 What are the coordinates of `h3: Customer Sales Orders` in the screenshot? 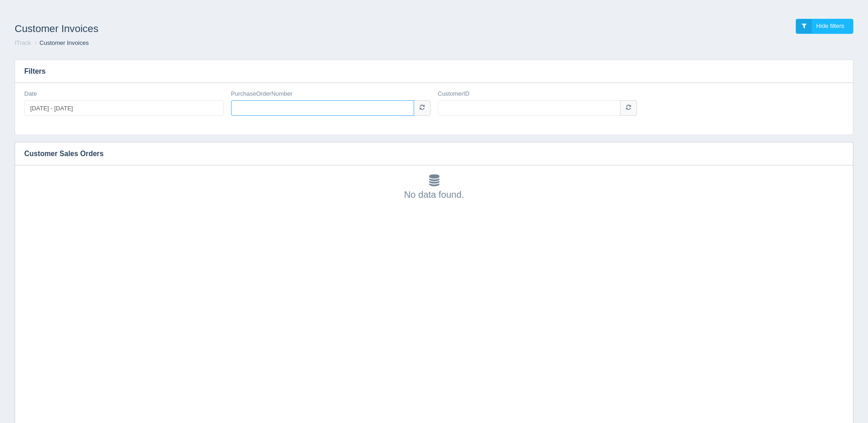 It's located at (427, 154).